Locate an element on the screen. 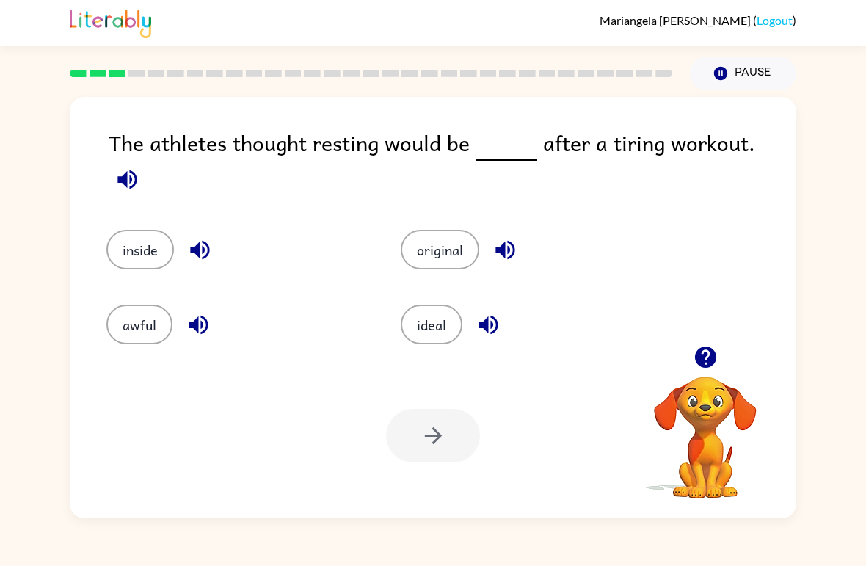 This screenshot has width=866, height=566. video: Your browser must support playing .mp4 files to use Literably. Please try using another browser. is located at coordinates (705, 427).